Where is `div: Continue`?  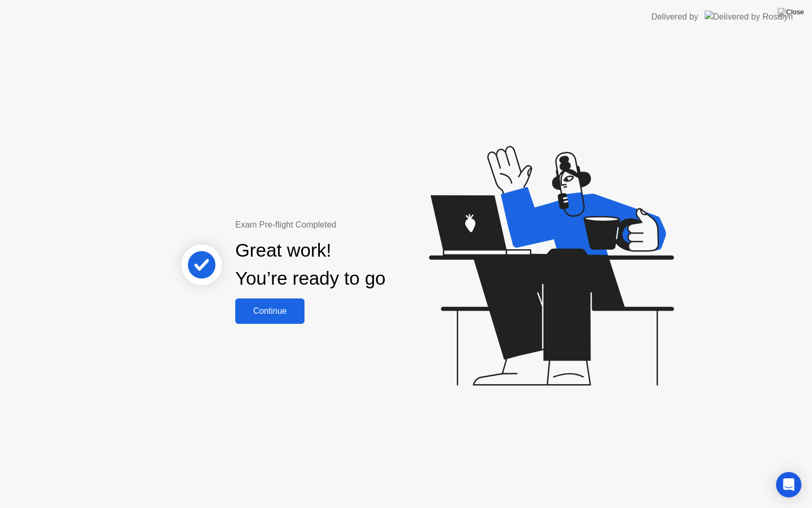
div: Continue is located at coordinates (270, 311).